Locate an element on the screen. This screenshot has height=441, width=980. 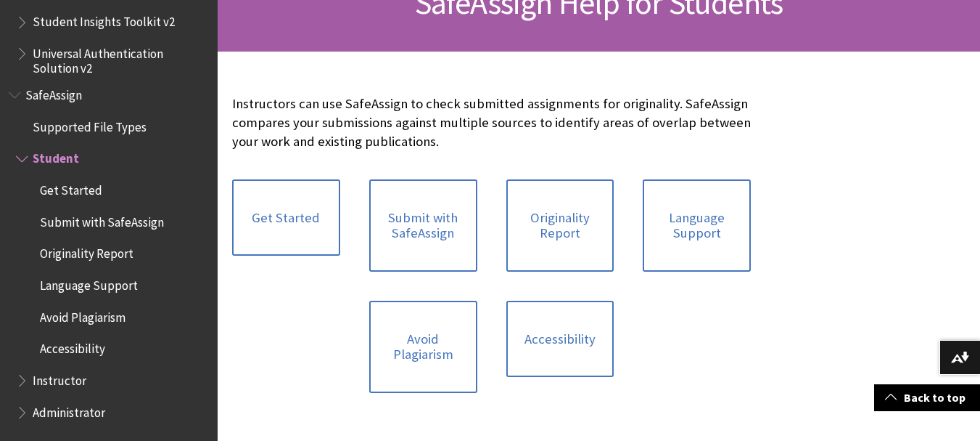
span: SafeAssign is located at coordinates (53, 92).